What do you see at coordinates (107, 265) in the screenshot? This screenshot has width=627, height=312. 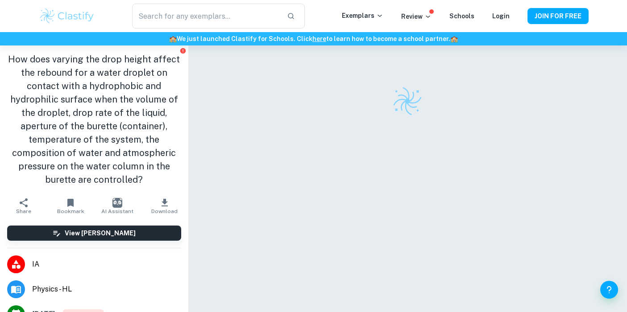 I see `span: IA` at bounding box center [107, 265].